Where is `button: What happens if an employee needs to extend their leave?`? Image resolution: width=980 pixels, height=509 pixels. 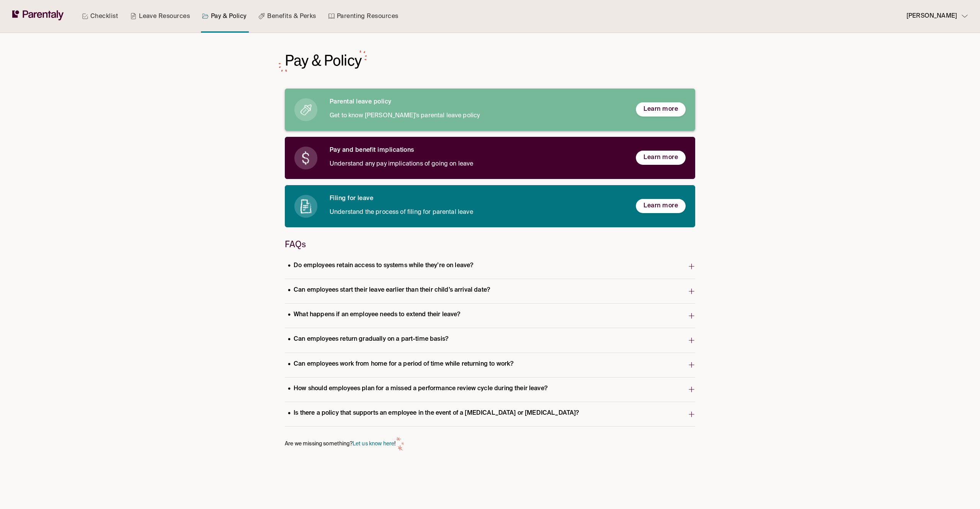 button: What happens if an employee needs to extend their leave? is located at coordinates (490, 316).